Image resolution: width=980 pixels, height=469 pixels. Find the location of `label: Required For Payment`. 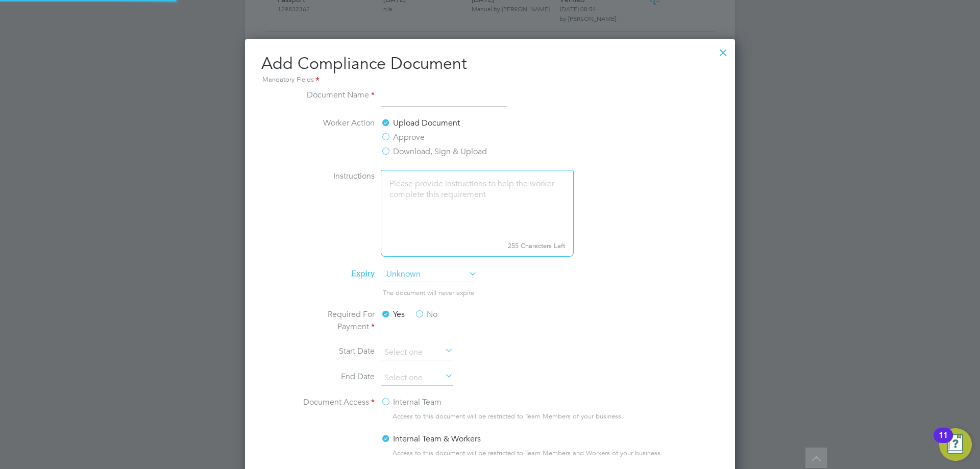

label: Required For Payment is located at coordinates (336, 321).